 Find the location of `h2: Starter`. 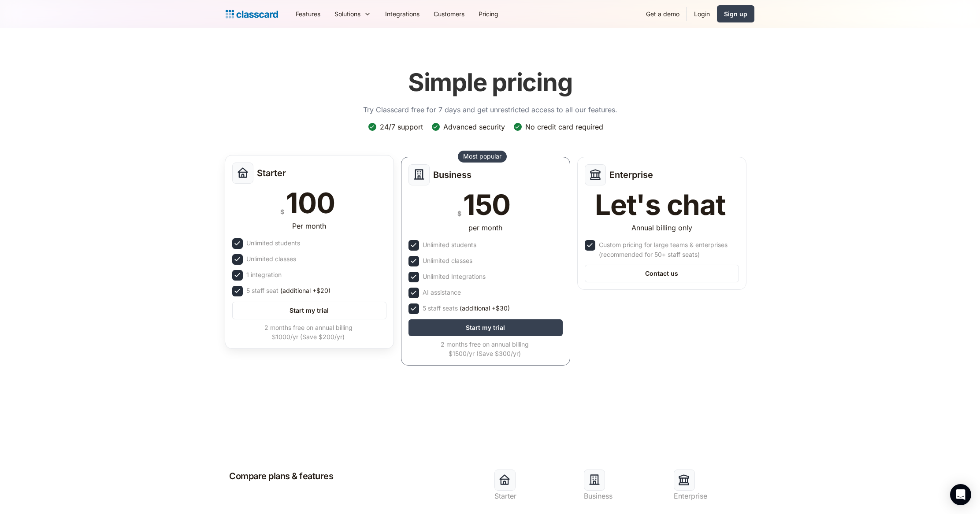

h2: Starter is located at coordinates (272, 173).